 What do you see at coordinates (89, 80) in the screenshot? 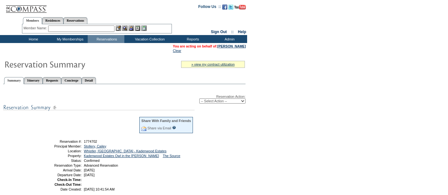
I see `a: Detail` at bounding box center [89, 80].